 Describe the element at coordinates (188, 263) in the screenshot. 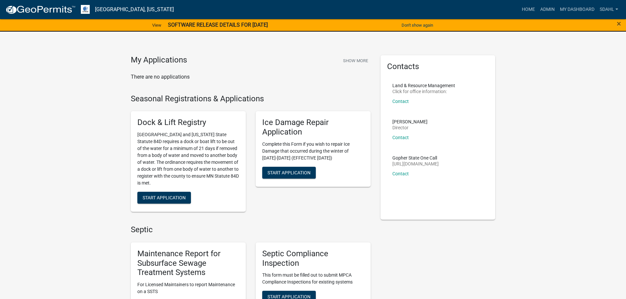

I see `h5: Maintenance Report for Subsurface Sewage Treatment Systems` at that location.